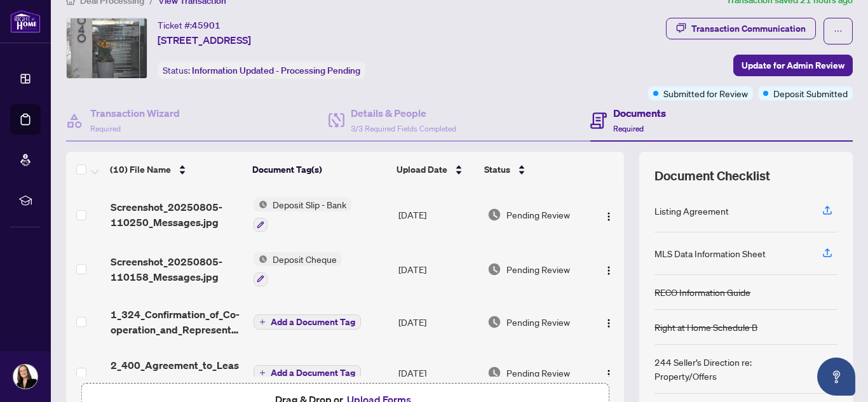 The image size is (868, 402). What do you see at coordinates (435, 170) in the screenshot?
I see `th: Upload Date` at bounding box center [435, 170].